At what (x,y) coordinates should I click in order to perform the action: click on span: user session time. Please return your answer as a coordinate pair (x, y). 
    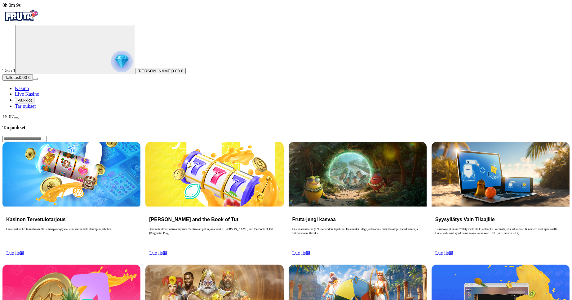
    Looking at the image, I should click on (11, 5).